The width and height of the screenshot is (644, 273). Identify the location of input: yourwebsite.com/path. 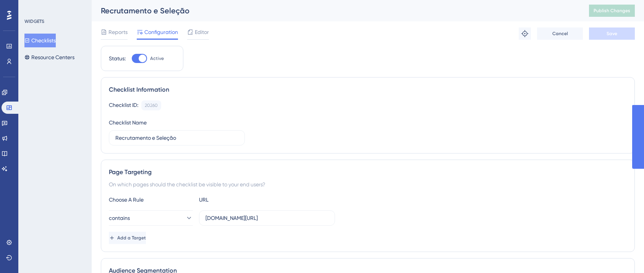
(267, 218).